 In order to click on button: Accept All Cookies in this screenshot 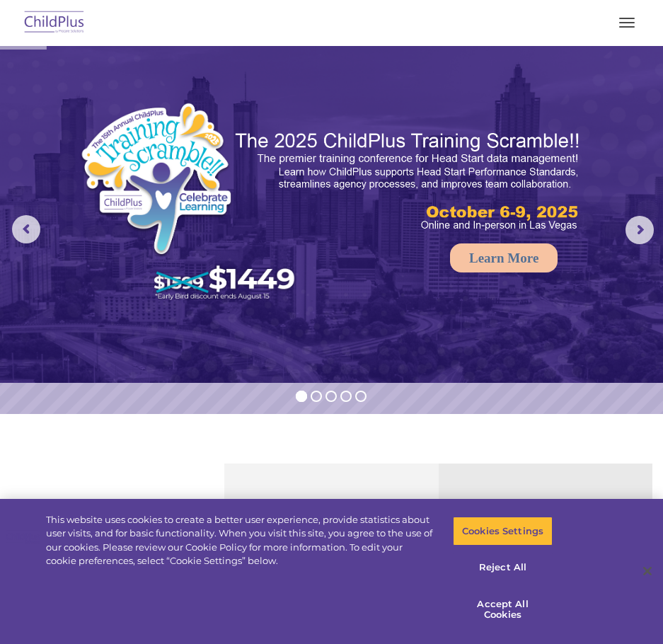, I will do `click(502, 609)`.